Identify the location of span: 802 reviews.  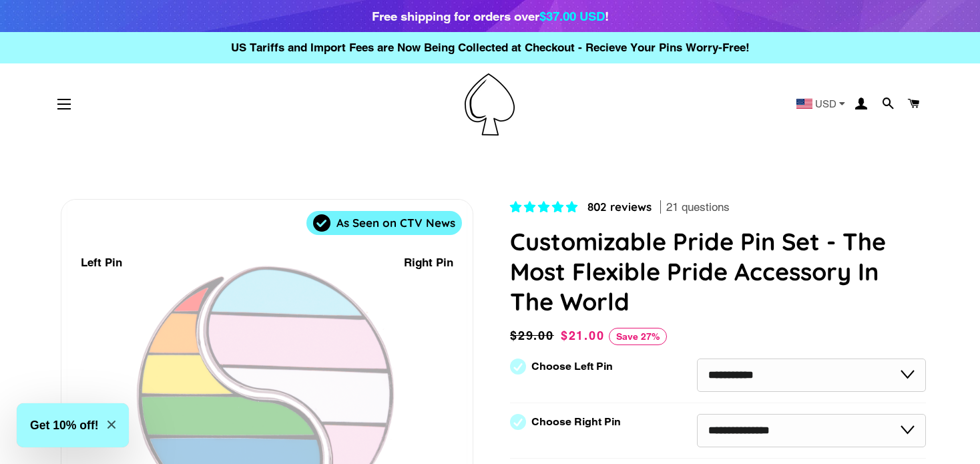
(620, 207).